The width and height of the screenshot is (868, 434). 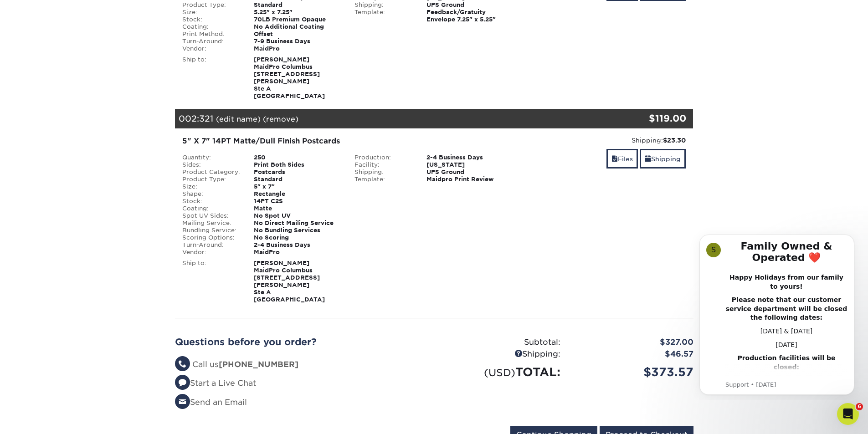 What do you see at coordinates (391, 119) in the screenshot?
I see `div: 002:` at bounding box center [391, 119].